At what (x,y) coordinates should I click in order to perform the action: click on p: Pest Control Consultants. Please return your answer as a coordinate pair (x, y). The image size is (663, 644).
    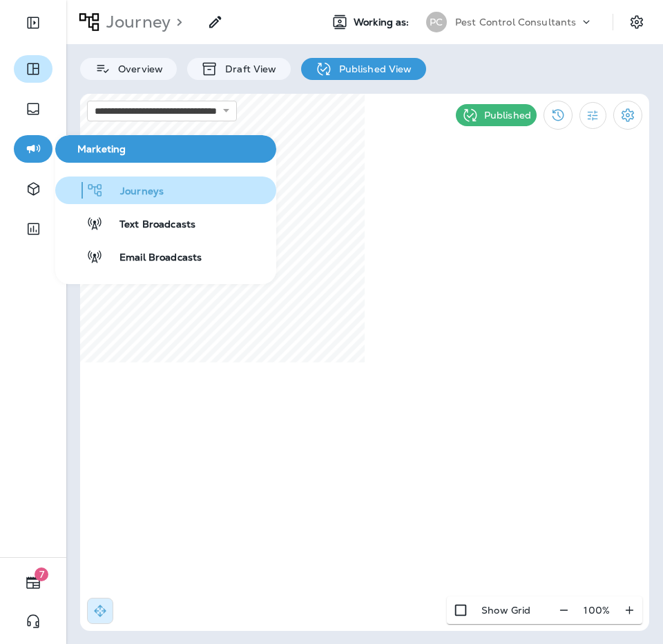
    Looking at the image, I should click on (515, 22).